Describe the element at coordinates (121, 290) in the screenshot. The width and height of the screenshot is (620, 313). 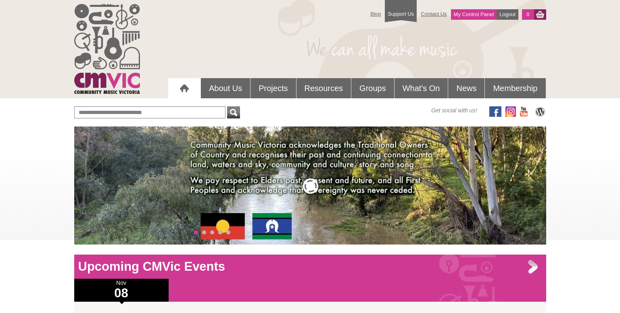
I see `div: Nov` at that location.